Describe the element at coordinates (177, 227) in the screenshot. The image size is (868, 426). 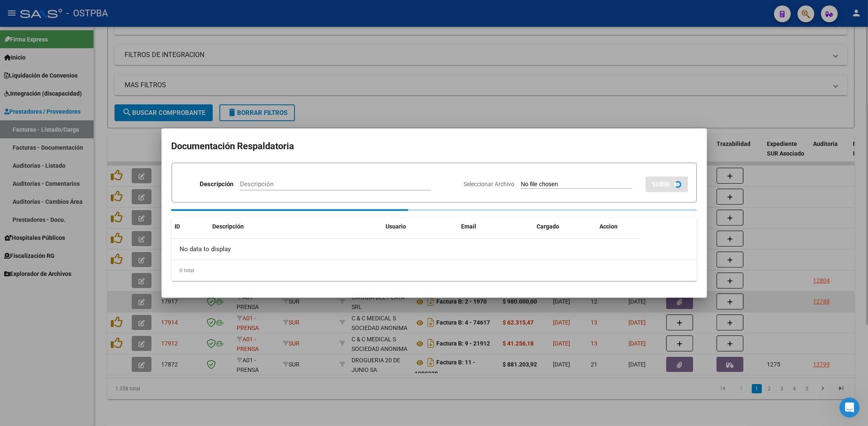
I see `span: ID` at that location.